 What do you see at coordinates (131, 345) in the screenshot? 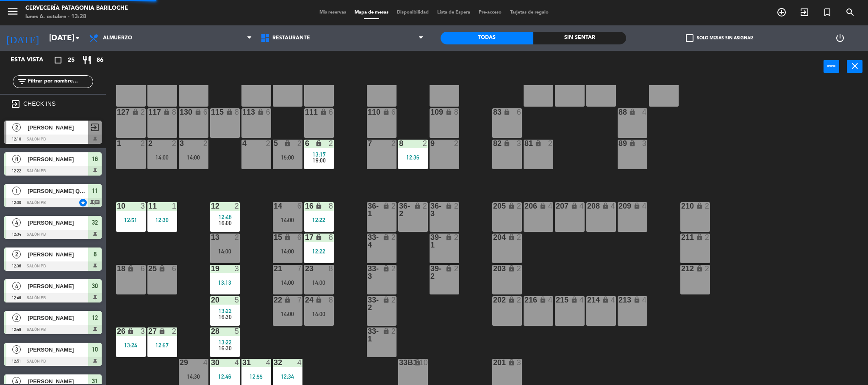
I see `div: 13:24` at bounding box center [131, 345].